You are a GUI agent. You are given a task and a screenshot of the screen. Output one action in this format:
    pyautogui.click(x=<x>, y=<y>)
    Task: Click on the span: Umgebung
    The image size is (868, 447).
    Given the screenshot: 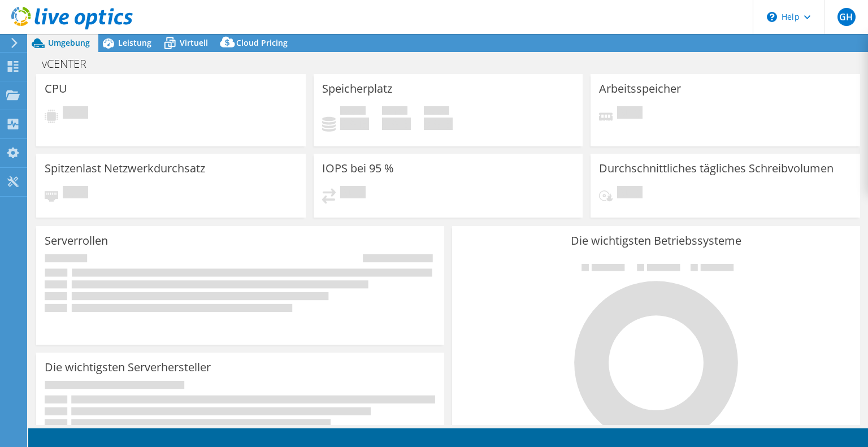 What is the action you would take?
    pyautogui.click(x=69, y=42)
    